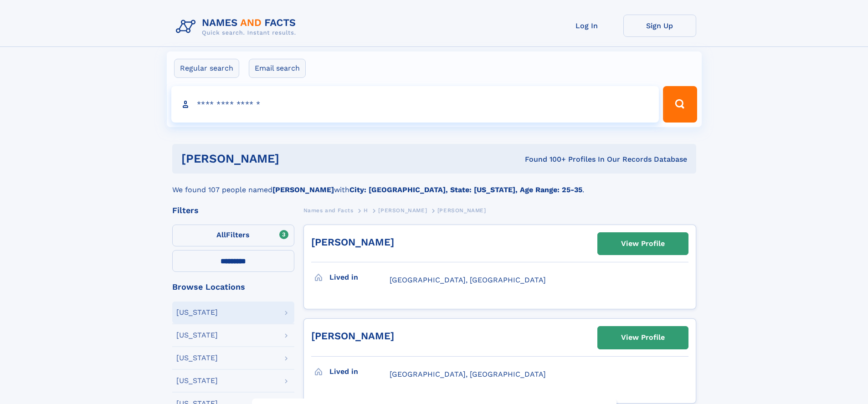 Image resolution: width=868 pixels, height=404 pixels. What do you see at coordinates (680, 105) in the screenshot?
I see `button: Search Button` at bounding box center [680, 105].